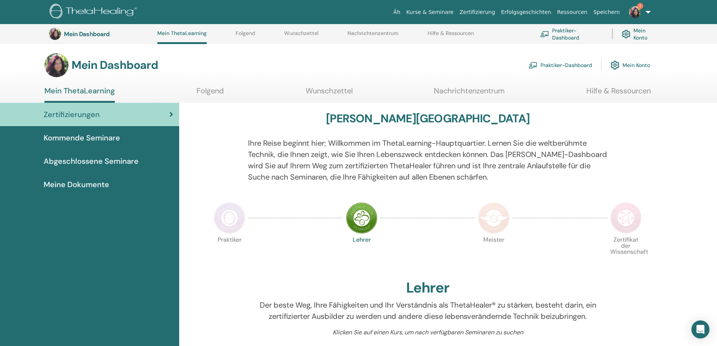 This screenshot has width=717, height=346. Describe the element at coordinates (477, 12) in the screenshot. I see `font: Zertifizierung` at that location.